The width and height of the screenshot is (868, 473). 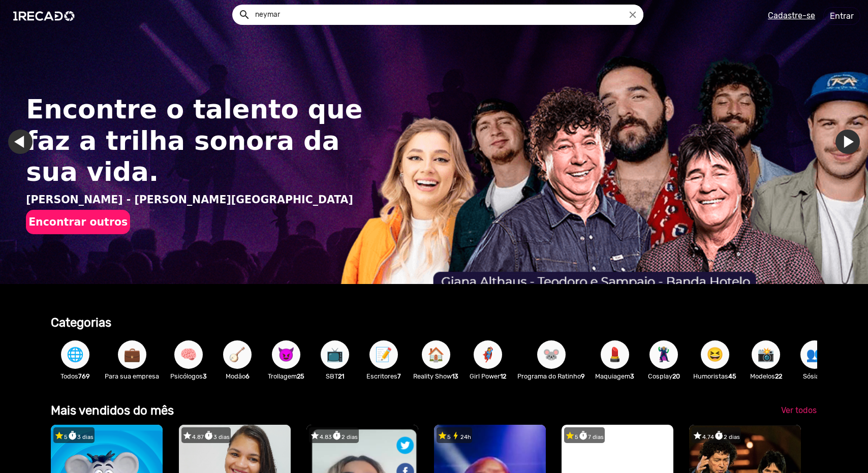 What do you see at coordinates (84, 376) in the screenshot?
I see `b: 769` at bounding box center [84, 376].